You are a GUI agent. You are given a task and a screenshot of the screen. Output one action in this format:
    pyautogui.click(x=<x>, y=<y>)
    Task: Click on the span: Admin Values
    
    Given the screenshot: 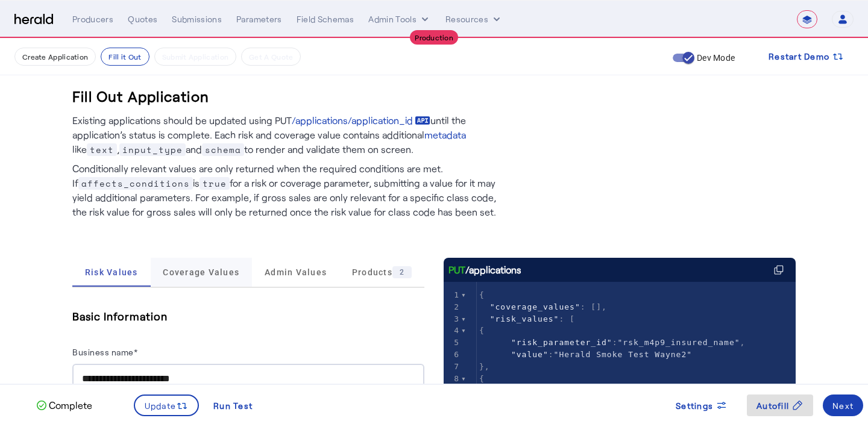 What is the action you would take?
    pyautogui.click(x=295, y=272)
    